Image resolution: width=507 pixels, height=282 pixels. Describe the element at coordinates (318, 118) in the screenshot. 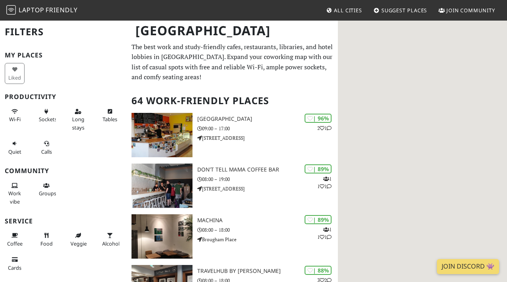

I see `div: | 96%` at that location.